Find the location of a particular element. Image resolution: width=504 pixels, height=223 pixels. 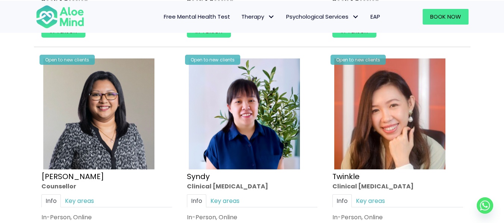

a: Whatsapp is located at coordinates (485, 206).